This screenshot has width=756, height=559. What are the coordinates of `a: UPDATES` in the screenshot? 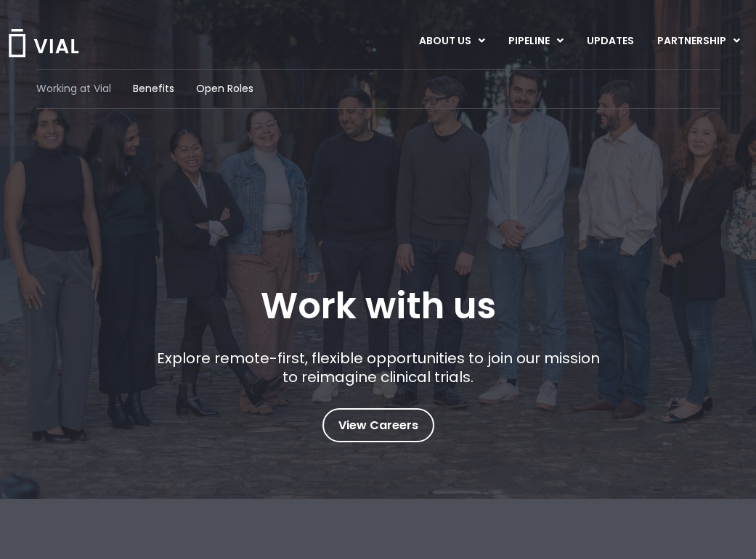 It's located at (610, 41).